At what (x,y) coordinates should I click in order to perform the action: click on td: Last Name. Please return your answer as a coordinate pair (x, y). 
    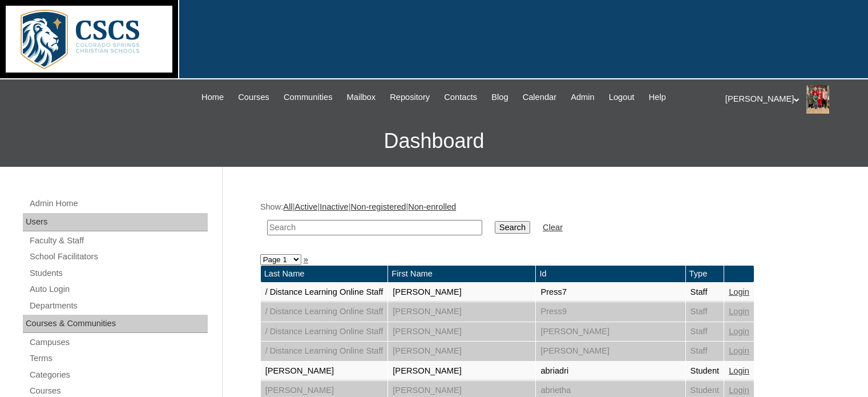
    Looking at the image, I should click on (324, 273).